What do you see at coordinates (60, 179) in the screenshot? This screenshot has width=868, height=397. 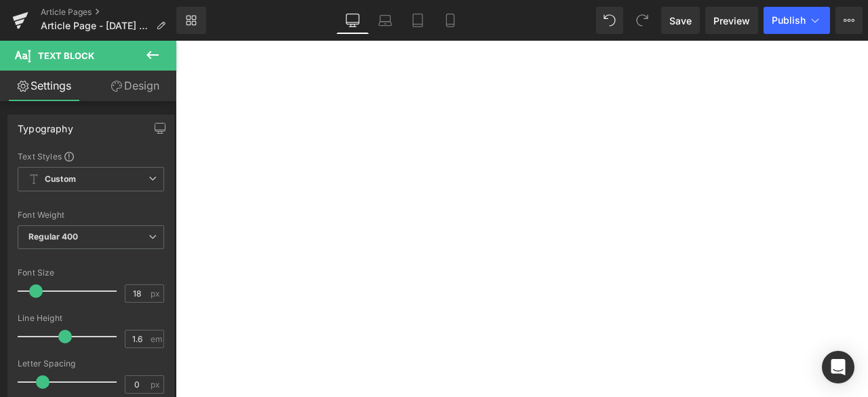 I see `b: Custom` at bounding box center [60, 179].